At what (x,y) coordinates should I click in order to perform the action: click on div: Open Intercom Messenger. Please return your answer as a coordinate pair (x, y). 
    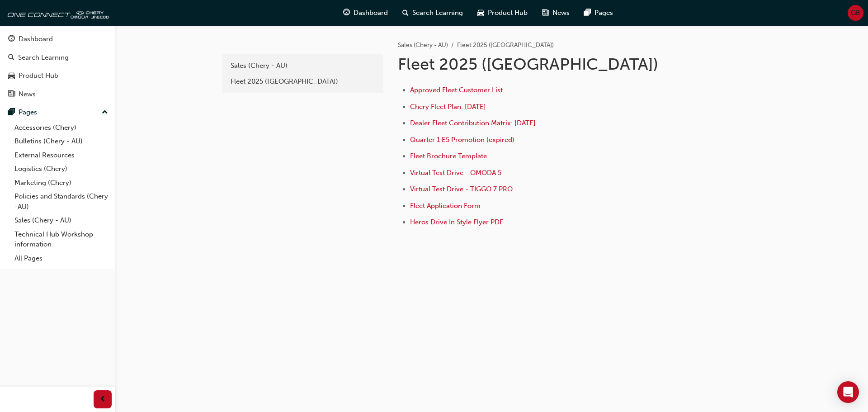
    Looking at the image, I should click on (848, 392).